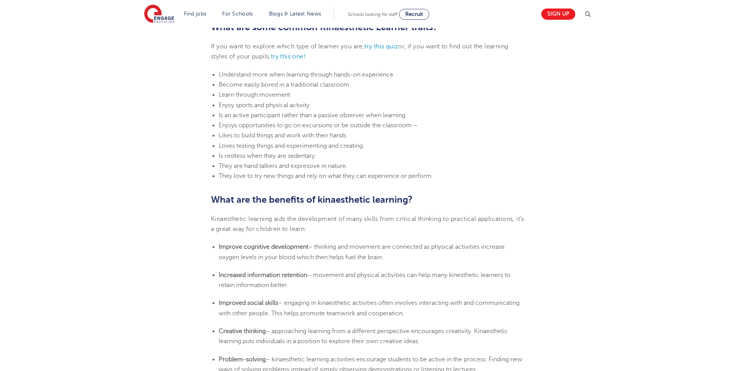 The height and width of the screenshot is (371, 736). I want to click on img: Engage Education, so click(159, 14).